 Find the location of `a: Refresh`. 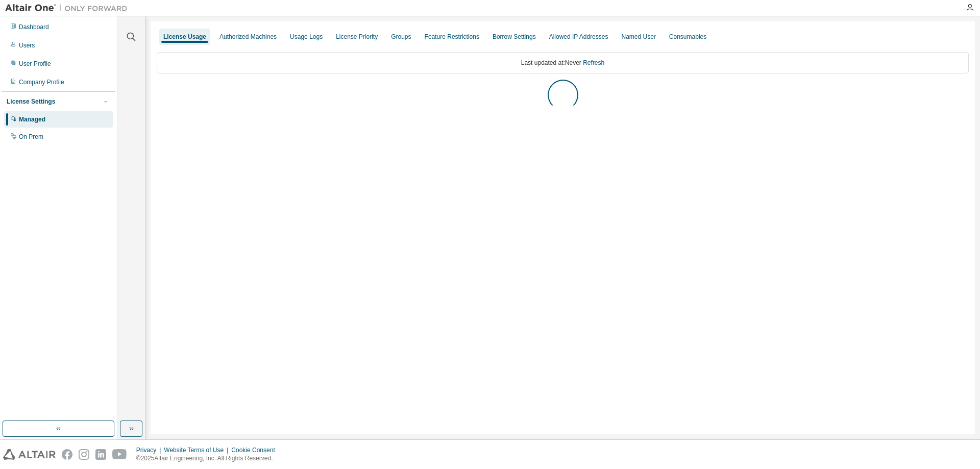

a: Refresh is located at coordinates (593, 63).